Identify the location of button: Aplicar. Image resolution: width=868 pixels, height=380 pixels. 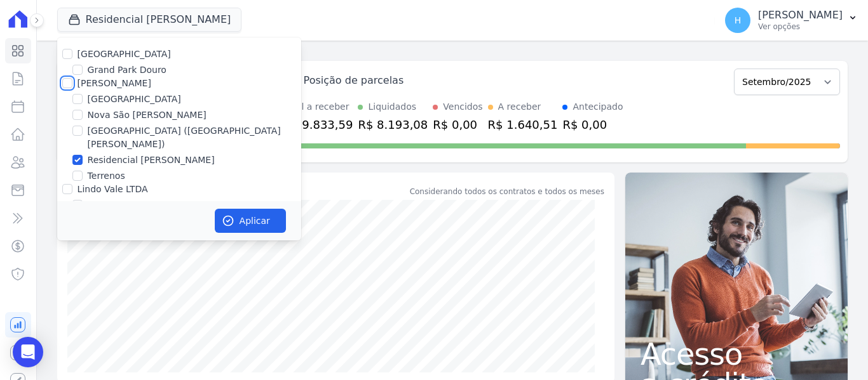
(250, 221).